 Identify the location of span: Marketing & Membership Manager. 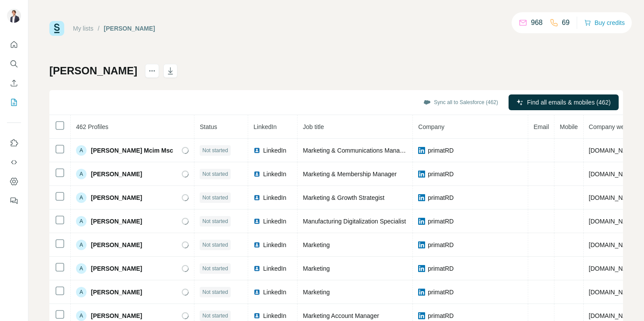
(350, 174).